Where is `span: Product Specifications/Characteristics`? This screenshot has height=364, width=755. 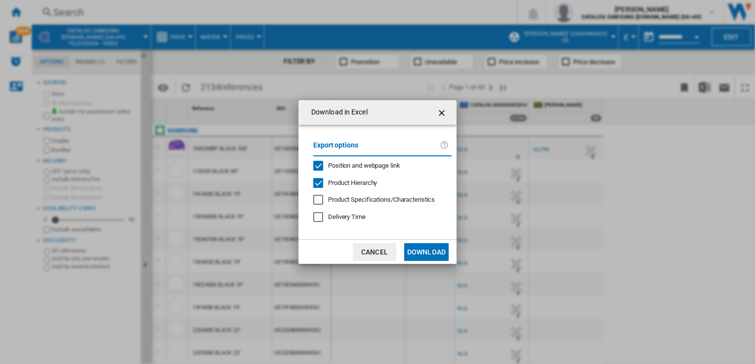
span: Product Specifications/Characteristics is located at coordinates (381, 200).